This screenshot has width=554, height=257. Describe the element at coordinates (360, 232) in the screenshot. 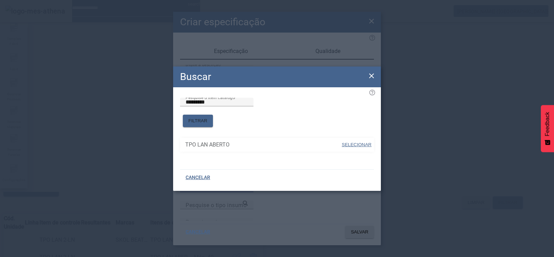

I see `span: SALVAR` at that location.